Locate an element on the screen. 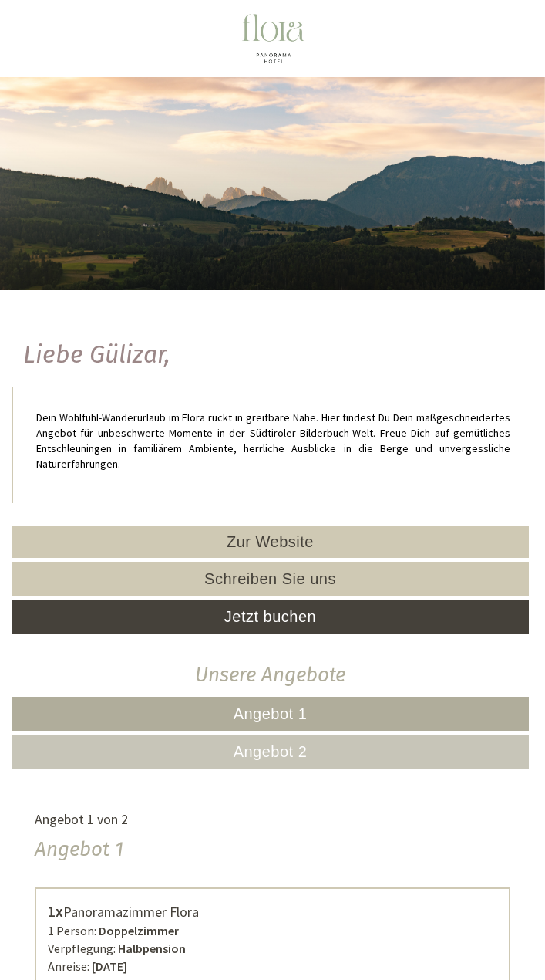 Image resolution: width=545 pixels, height=980 pixels. small: Verpflegung: is located at coordinates (82, 948).